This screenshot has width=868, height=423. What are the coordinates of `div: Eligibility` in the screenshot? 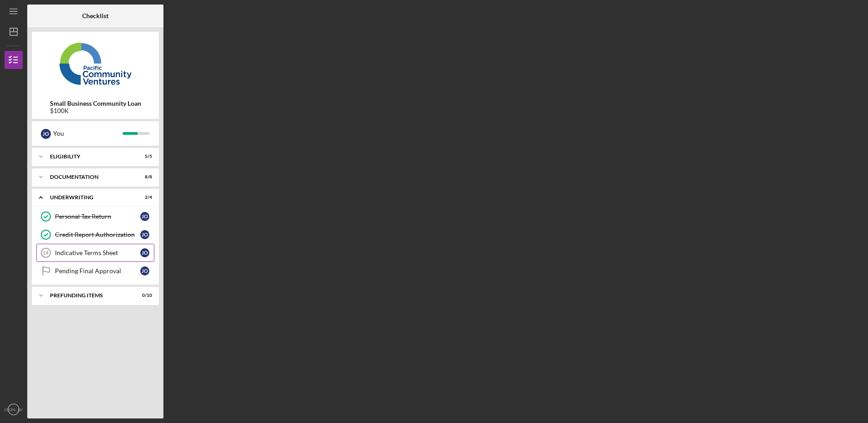 It's located at (89, 156).